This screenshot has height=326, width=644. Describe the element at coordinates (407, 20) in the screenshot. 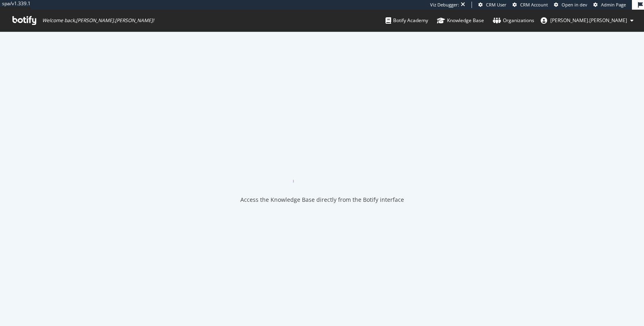

I see `a: Botify Academy` at that location.